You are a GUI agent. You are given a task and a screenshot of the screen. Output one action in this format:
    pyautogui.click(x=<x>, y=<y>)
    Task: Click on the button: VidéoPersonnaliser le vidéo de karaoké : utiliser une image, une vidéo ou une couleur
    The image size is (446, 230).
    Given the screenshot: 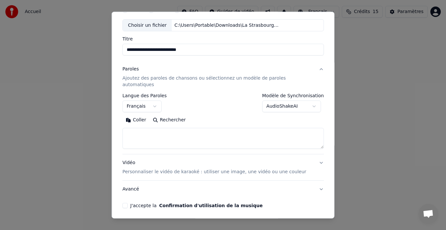 What is the action you would take?
    pyautogui.click(x=223, y=167)
    